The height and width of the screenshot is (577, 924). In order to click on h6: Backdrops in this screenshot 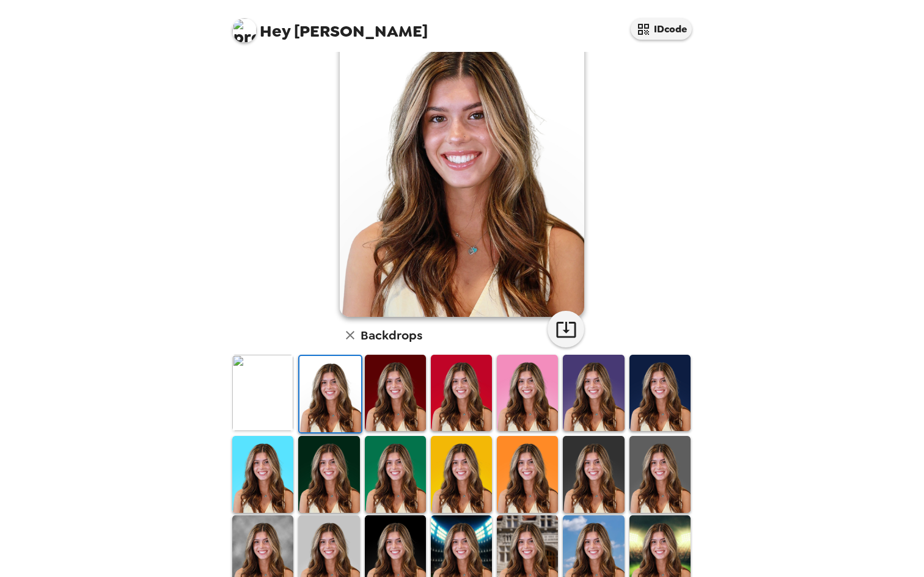, I will do `click(391, 335)`.